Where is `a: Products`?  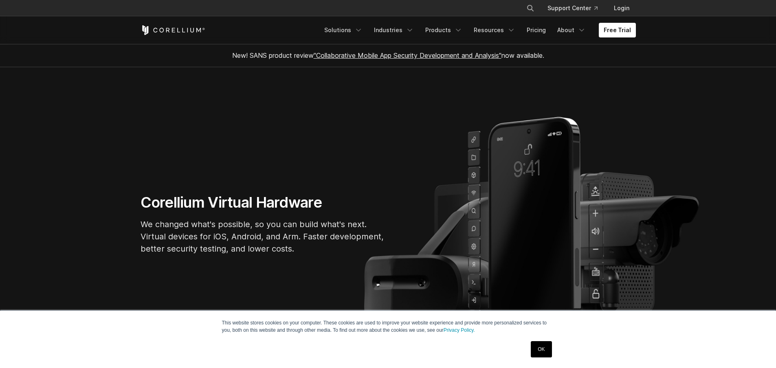 a: Products is located at coordinates (444, 30).